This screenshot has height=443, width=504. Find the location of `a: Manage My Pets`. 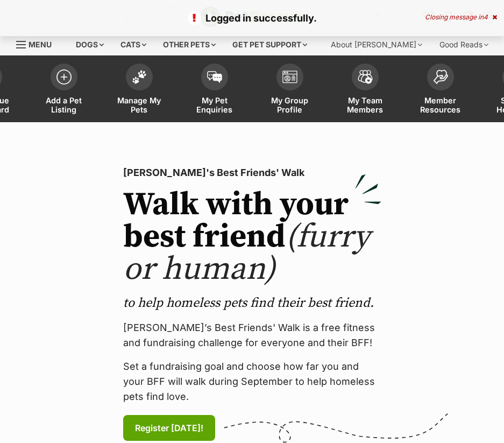

a: Manage My Pets is located at coordinates (139, 90).